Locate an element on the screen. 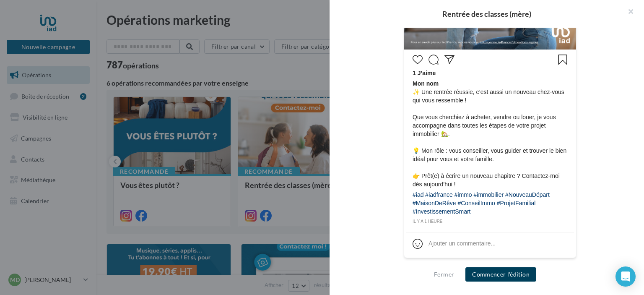 The height and width of the screenshot is (295, 644). svg: J’aime is located at coordinates (418, 60).